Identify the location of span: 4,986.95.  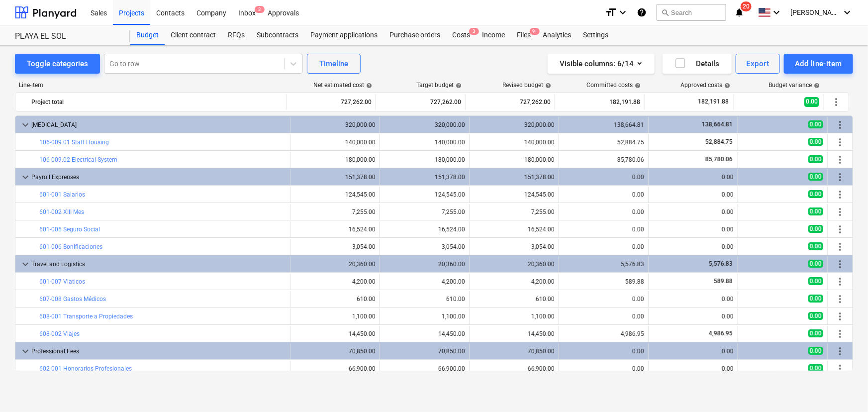
(721, 334).